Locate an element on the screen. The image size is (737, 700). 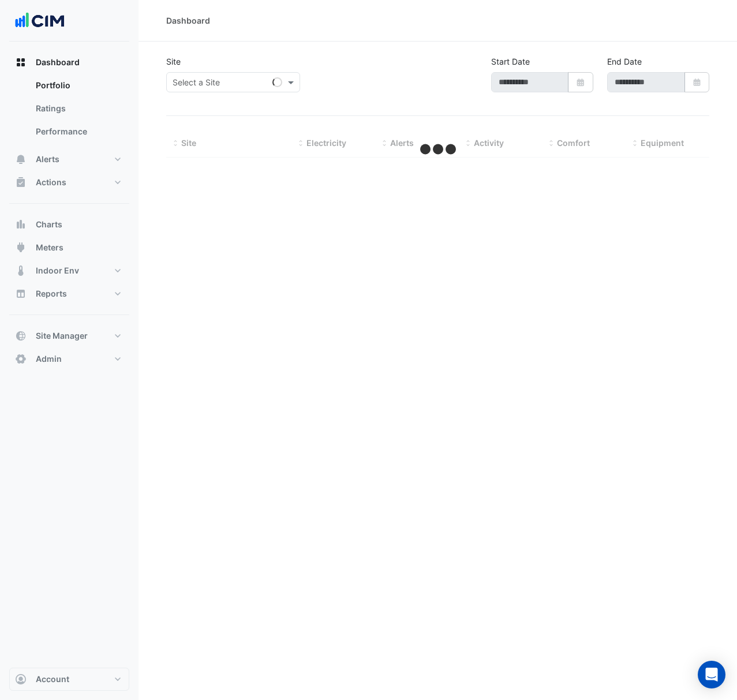
app-icon: Site Manager is located at coordinates (20, 336).